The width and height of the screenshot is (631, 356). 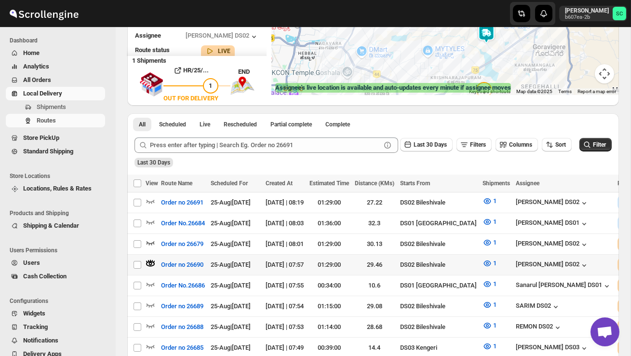 I want to click on button: Order no 26691, so click(x=182, y=202).